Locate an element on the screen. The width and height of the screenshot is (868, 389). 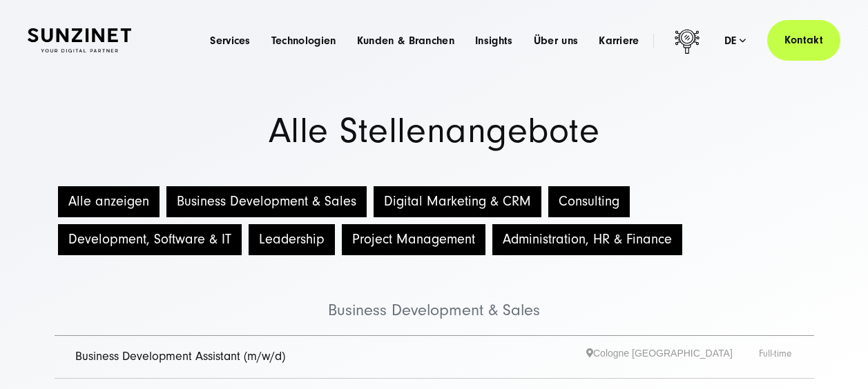
button: Project Management is located at coordinates (413, 240).